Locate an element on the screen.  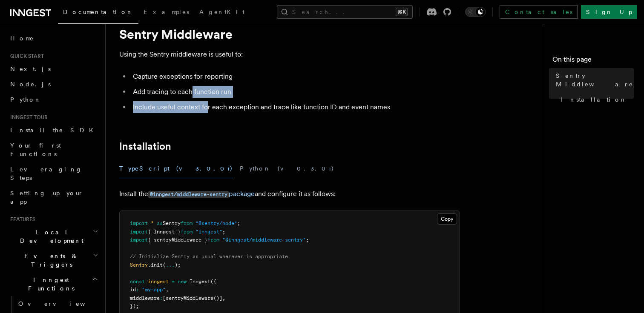
span: Features is located at coordinates (21, 220).